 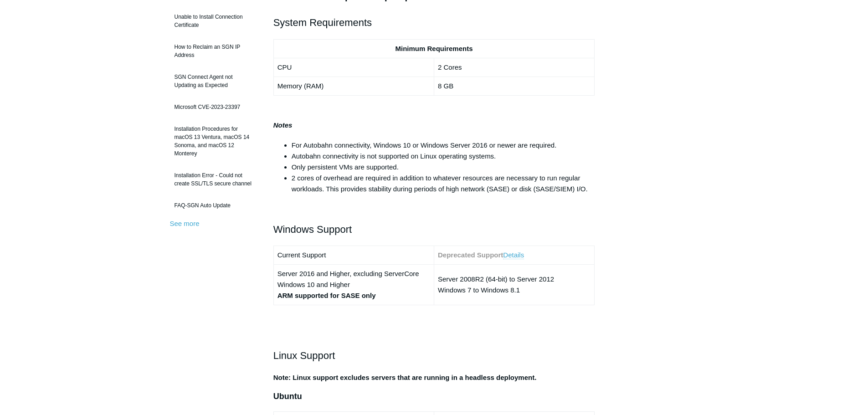 I want to click on strong: Note: Linux support excludes servers that are running in a headless deployment., so click(x=405, y=377).